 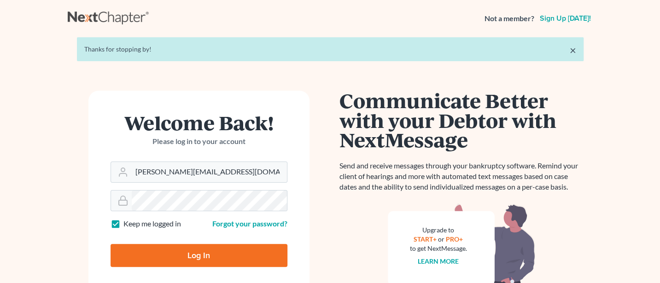 What do you see at coordinates (439, 230) in the screenshot?
I see `div: Upgrade to` at bounding box center [439, 230].